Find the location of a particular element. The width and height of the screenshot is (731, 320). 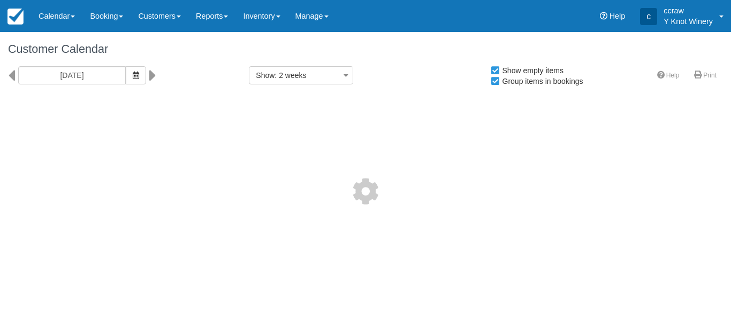

span: : 2 weeks is located at coordinates (290, 75).